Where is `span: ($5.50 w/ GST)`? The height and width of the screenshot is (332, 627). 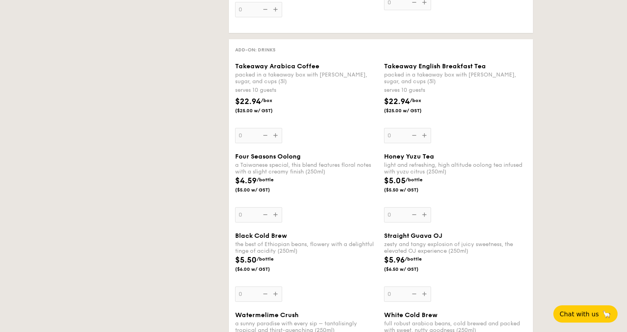 span: ($5.50 w/ GST) is located at coordinates (411, 190).